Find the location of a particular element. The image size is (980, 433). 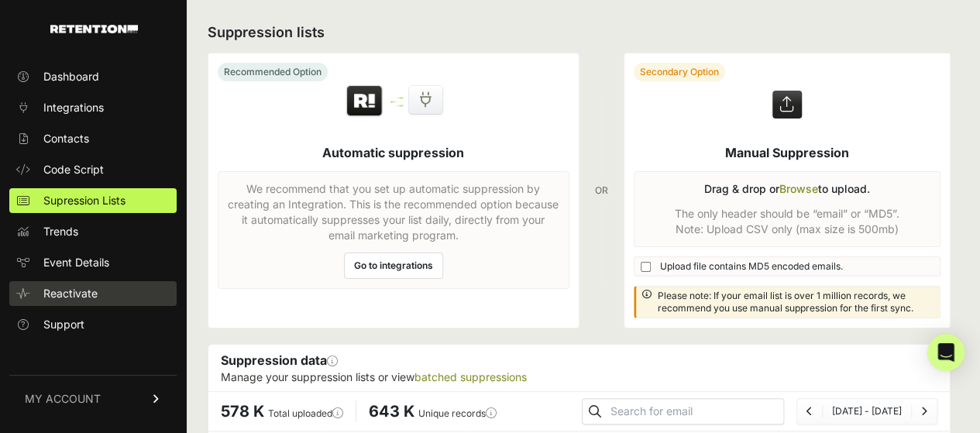

img: Retention is located at coordinates (364, 102).